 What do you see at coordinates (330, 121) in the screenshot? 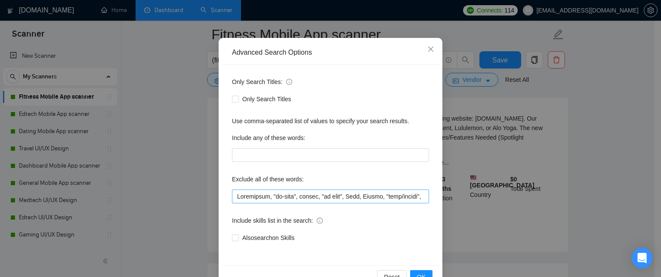
I see `div: Use comma-separated list of values to specify your search results.` at bounding box center [330, 121].